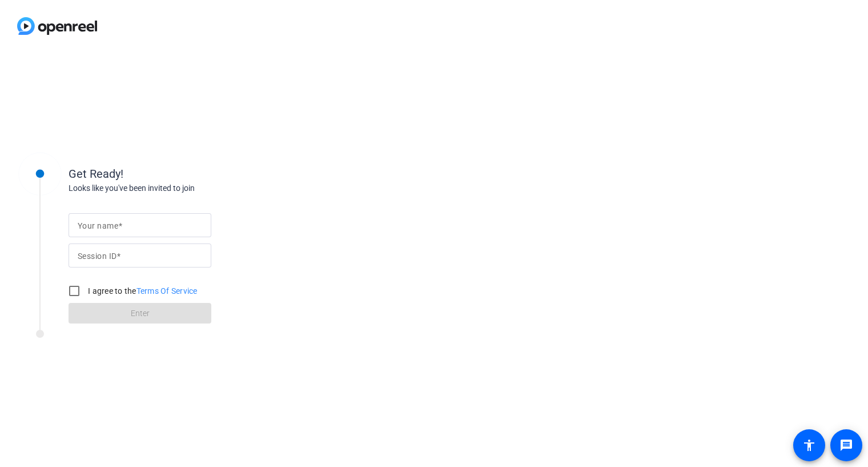 The height and width of the screenshot is (467, 868). What do you see at coordinates (141, 291) in the screenshot?
I see `label: I agree to the` at bounding box center [141, 291].